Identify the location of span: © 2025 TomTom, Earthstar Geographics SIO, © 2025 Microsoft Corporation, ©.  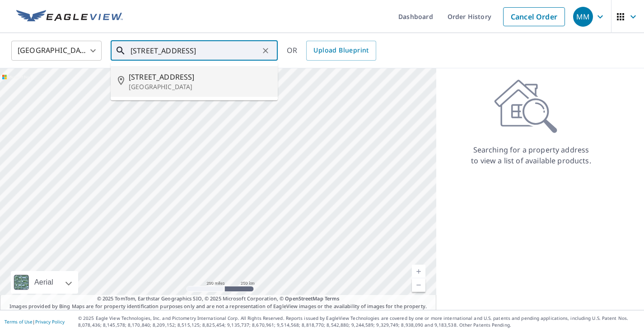
(218, 299).